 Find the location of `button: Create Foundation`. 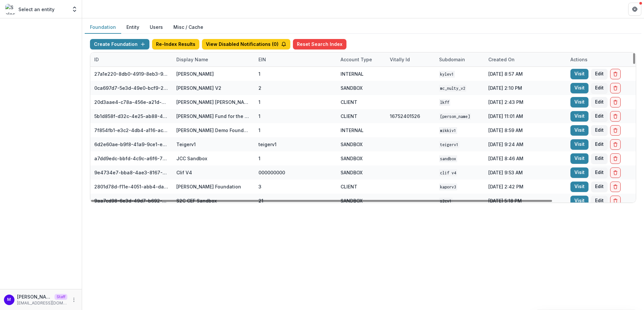

button: Create Foundation is located at coordinates (120, 45).